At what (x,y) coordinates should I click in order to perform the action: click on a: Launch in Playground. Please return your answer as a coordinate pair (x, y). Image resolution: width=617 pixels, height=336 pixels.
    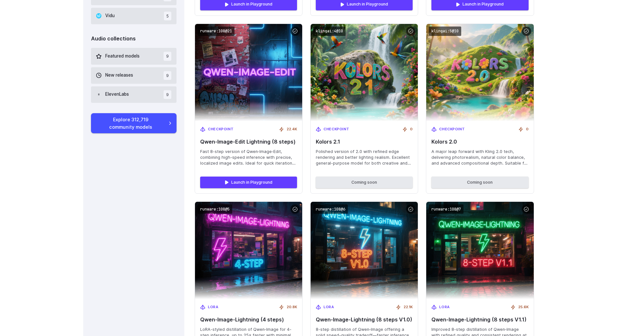
    Looking at the image, I should click on (248, 183).